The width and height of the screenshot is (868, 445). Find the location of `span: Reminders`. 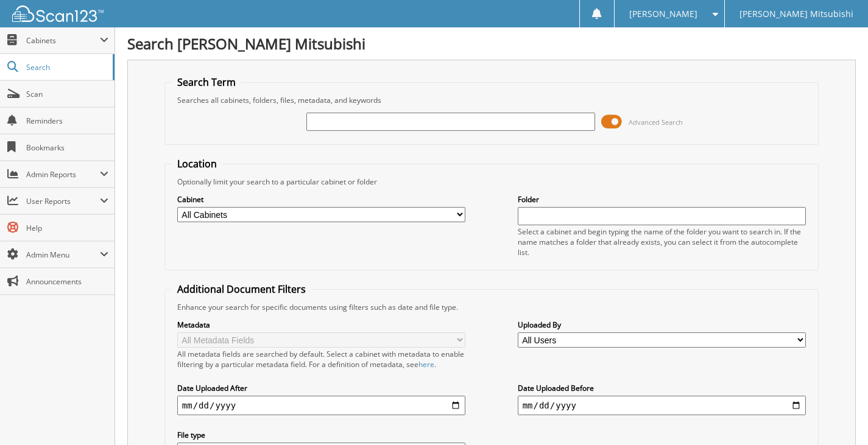

span: Reminders is located at coordinates (67, 121).